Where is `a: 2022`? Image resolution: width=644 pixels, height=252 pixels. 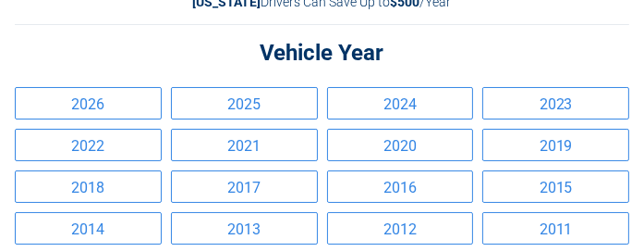
a: 2022 is located at coordinates (87, 144).